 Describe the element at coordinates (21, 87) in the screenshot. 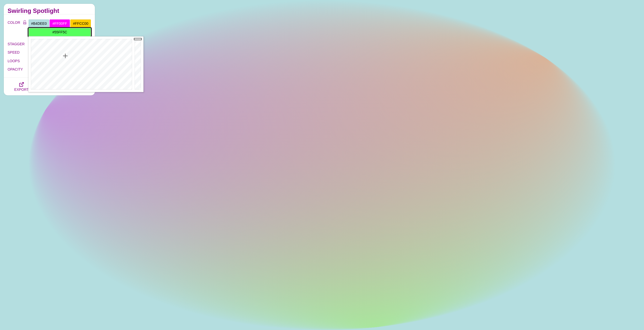

I see `button: EXPORT` at that location.